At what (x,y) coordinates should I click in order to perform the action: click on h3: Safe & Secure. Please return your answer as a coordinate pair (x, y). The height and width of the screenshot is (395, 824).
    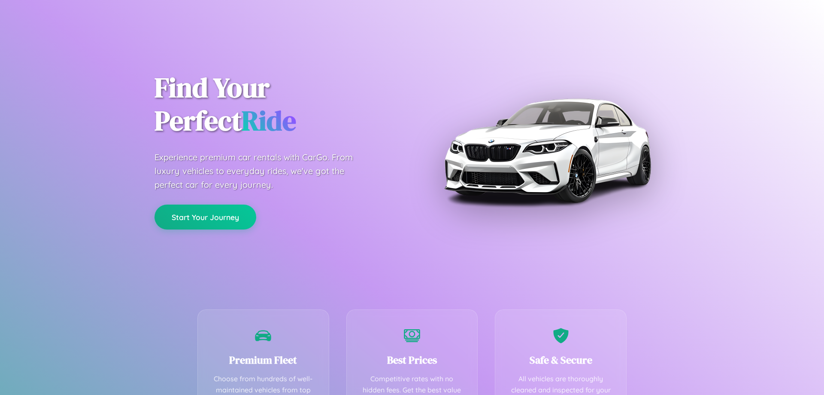
    Looking at the image, I should click on (561, 359).